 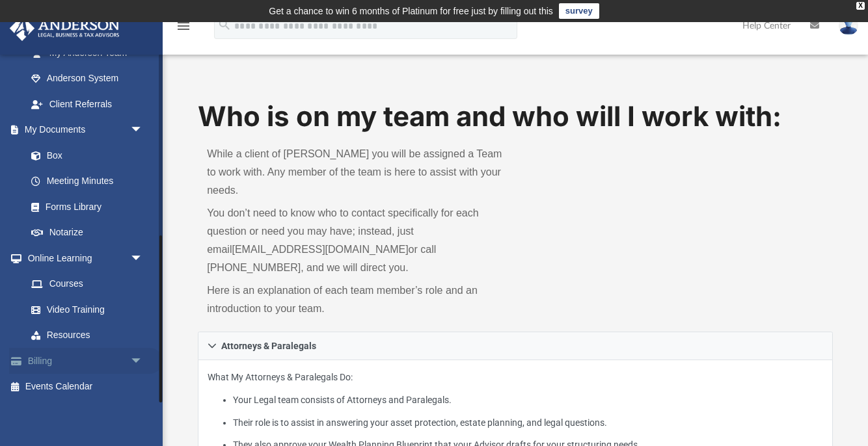 I want to click on img: User Pic, so click(x=848, y=25).